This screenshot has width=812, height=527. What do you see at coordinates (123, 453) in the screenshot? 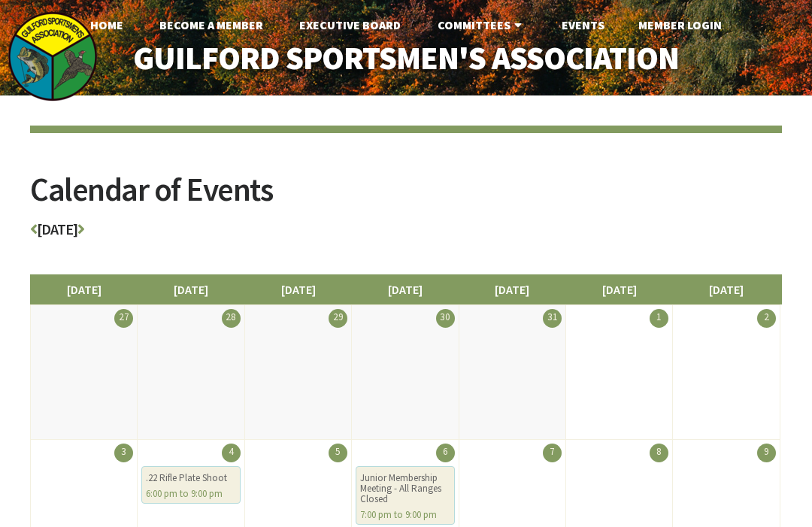
I see `div: 3` at bounding box center [123, 453].